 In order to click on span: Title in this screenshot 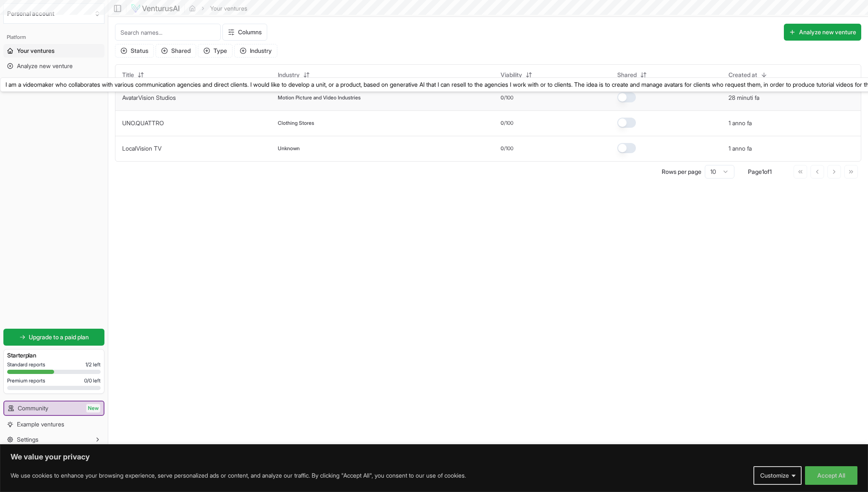, I will do `click(128, 75)`.